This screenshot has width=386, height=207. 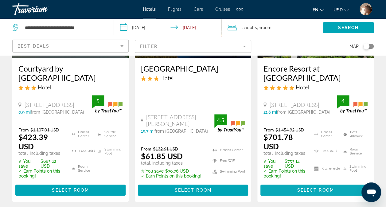 I want to click on span: Flights, so click(x=175, y=9).